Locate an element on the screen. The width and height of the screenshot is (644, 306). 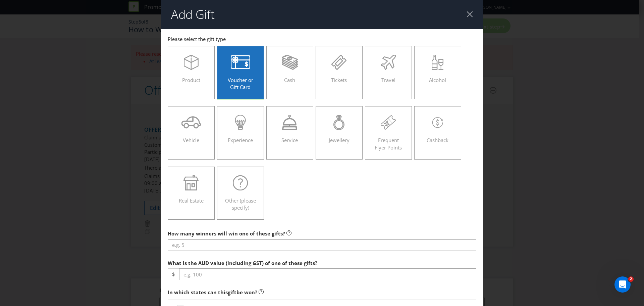
span: How many winners will win one of these gifts? is located at coordinates (227, 234).